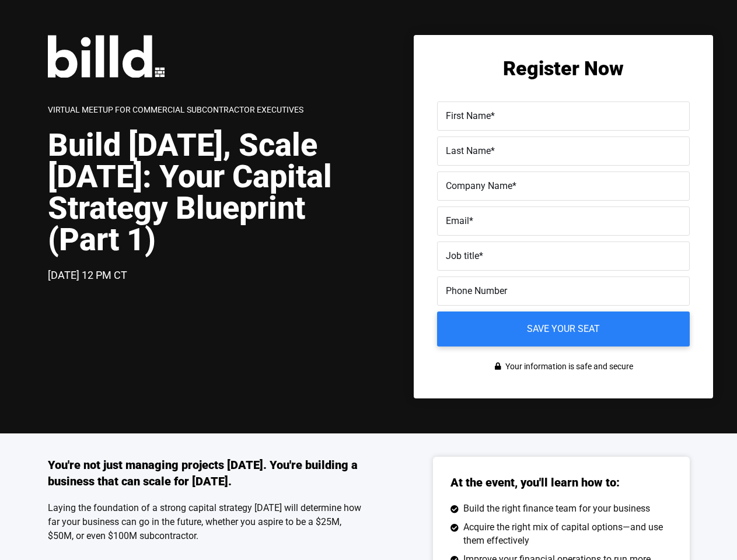  I want to click on span: Company Name, so click(479, 185).